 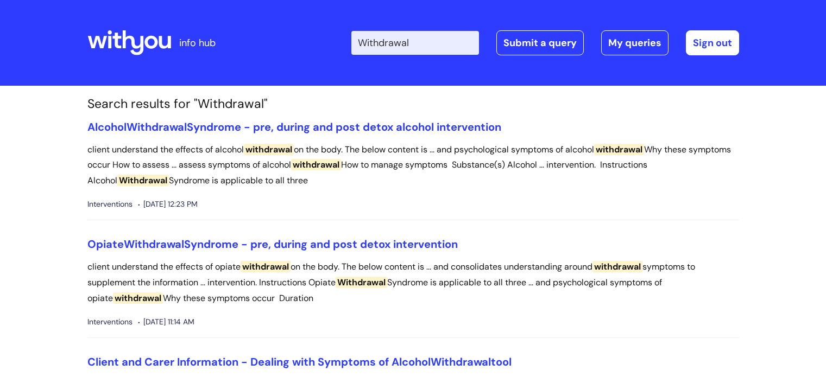 What do you see at coordinates (273, 244) in the screenshot?
I see `a: OpiateWithdrawalSyndrome - pre, during and post detox intervention` at bounding box center [273, 244].